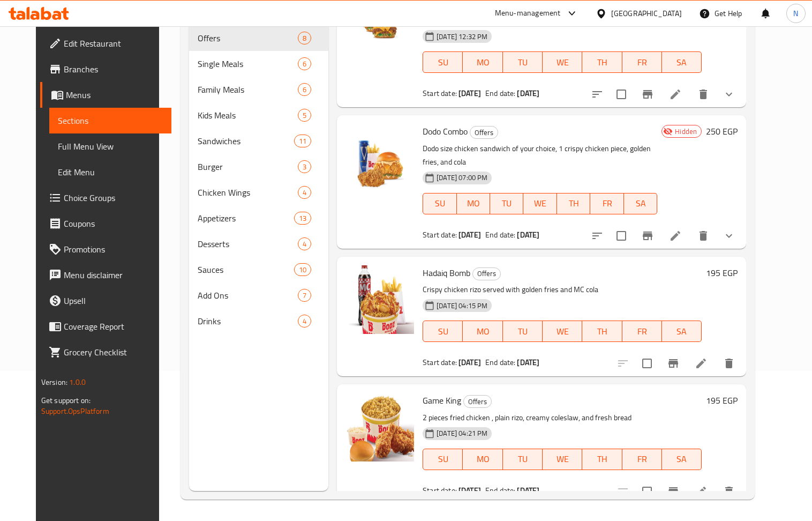 Image resolution: width=812 pixels, height=521 pixels. What do you see at coordinates (246, 141) in the screenshot?
I see `span: Sandwiches` at bounding box center [246, 141].